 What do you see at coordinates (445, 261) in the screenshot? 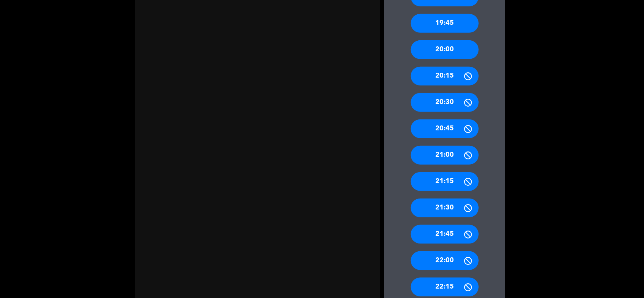
I see `div: 22:00` at bounding box center [445, 261].